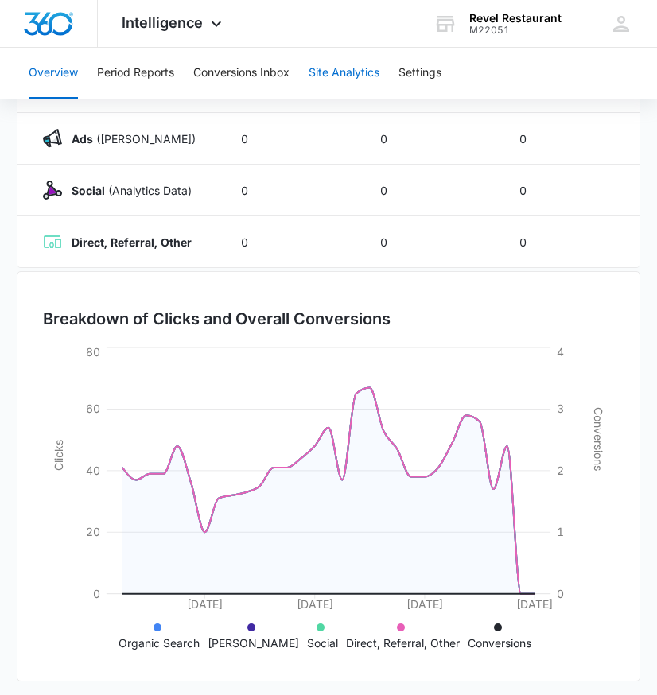 The image size is (657, 695). Describe the element at coordinates (216, 319) in the screenshot. I see `h3: Breakdown of Clicks and Overall Conversions` at that location.